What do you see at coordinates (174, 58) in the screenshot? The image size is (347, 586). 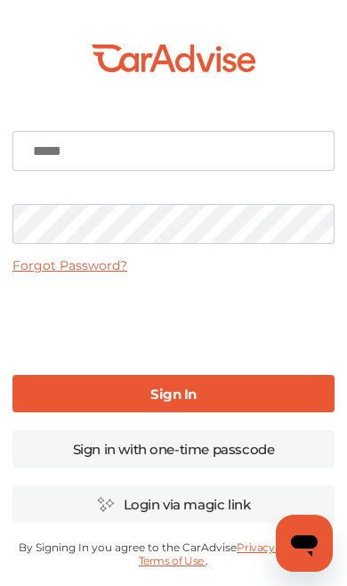 I see `img: CarAdvise-Logo.a185816e.svg` at bounding box center [174, 58].